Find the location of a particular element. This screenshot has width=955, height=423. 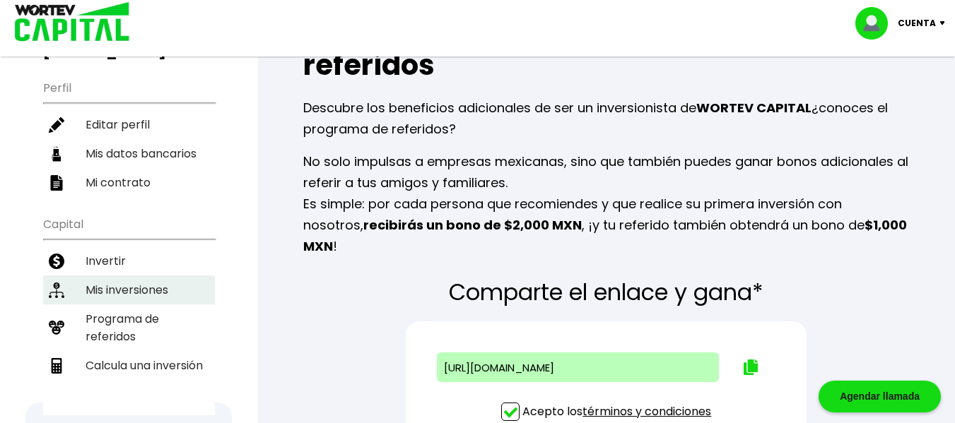

a: Calcula una inversión is located at coordinates (129, 365).